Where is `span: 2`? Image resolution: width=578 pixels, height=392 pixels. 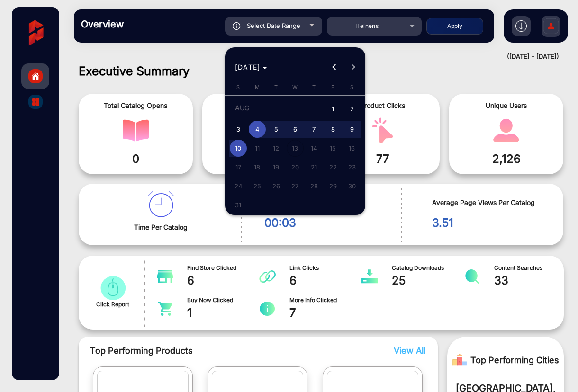 span: 2 is located at coordinates (352, 110).